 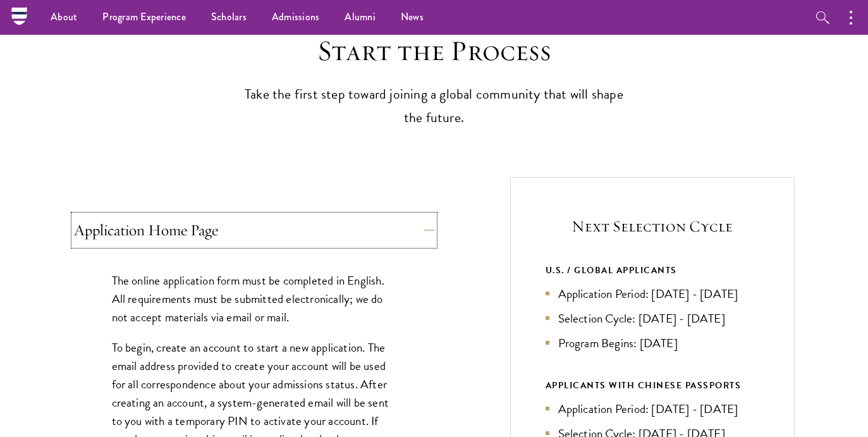 I want to click on h2: Start the Process, so click(x=434, y=51).